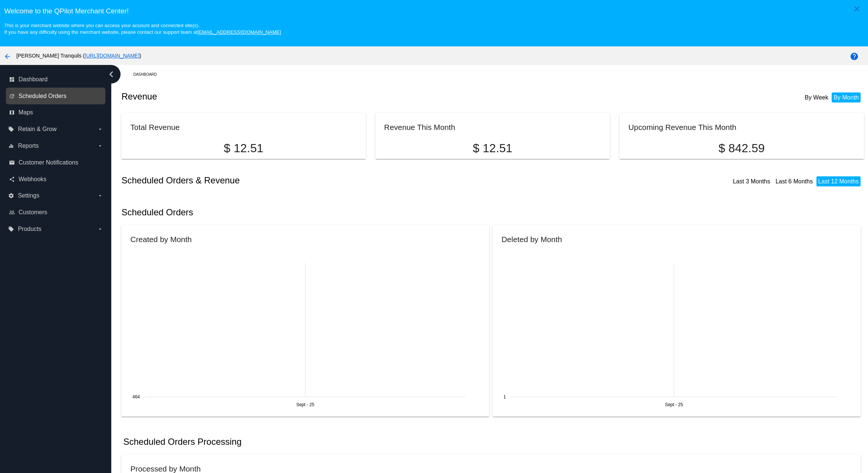  Describe the element at coordinates (56, 179) in the screenshot. I see `a: share Webhooks` at that location.